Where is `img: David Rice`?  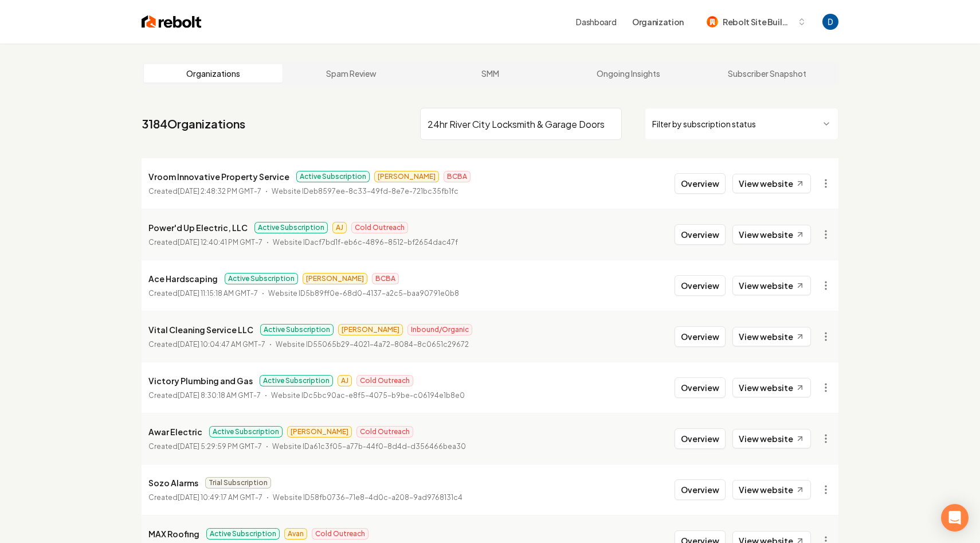 img: David Rice is located at coordinates (831, 21).